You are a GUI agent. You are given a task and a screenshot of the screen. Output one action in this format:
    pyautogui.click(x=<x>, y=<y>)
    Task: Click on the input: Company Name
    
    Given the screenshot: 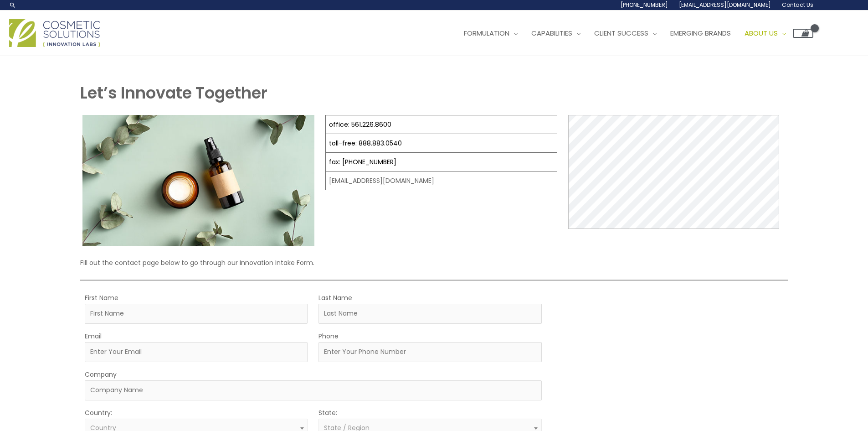 What is the action you would take?
    pyautogui.click(x=313, y=390)
    